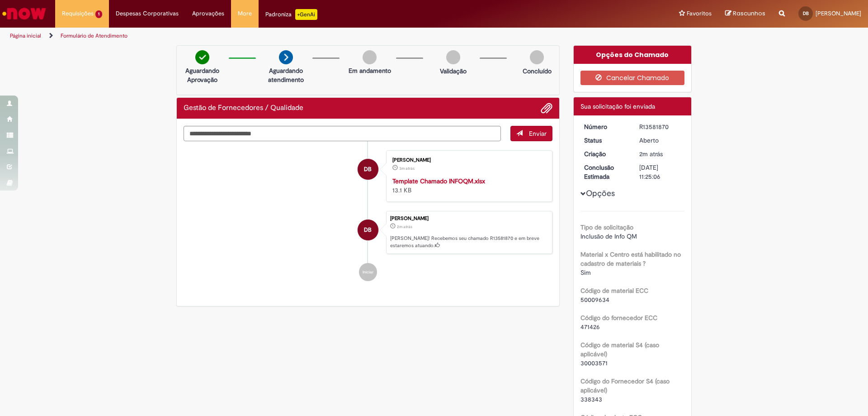 The image size is (868, 416). What do you see at coordinates (605, 154) in the screenshot?
I see `dt: Criação` at bounding box center [605, 154].